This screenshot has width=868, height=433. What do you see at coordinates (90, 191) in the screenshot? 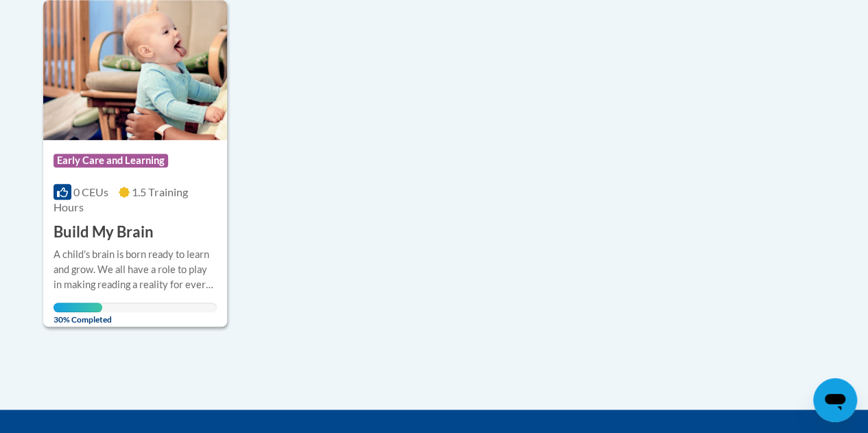
I see `span: 0 CEUs` at bounding box center [90, 191].